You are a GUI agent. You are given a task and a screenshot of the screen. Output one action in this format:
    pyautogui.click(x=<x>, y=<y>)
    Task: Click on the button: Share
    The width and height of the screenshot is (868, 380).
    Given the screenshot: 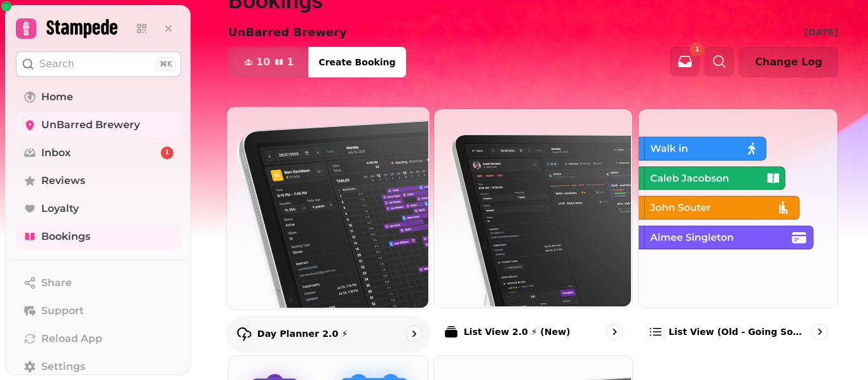 What is the action you would take?
    pyautogui.click(x=98, y=283)
    